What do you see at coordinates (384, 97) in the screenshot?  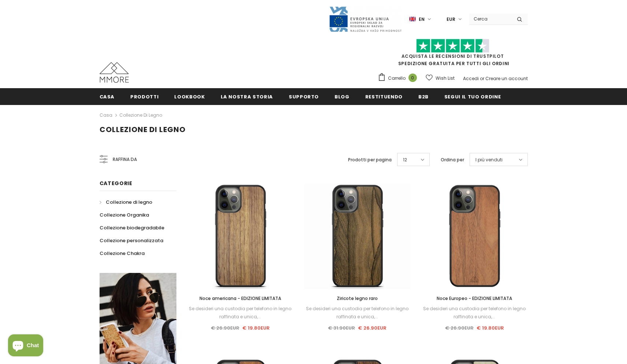 I see `span: Restituendo` at bounding box center [384, 97].